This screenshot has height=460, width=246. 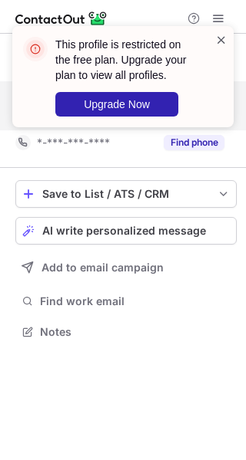 What do you see at coordinates (126, 332) in the screenshot?
I see `button: Notes` at bounding box center [126, 332].